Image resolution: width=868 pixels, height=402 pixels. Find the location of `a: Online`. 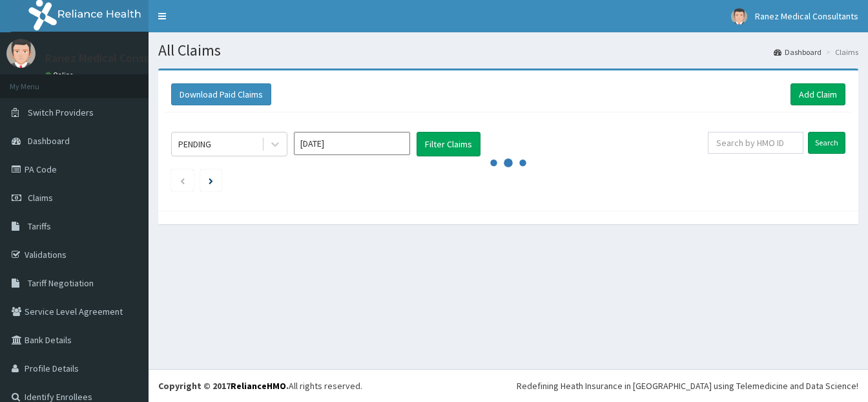

a: Online is located at coordinates (60, 75).